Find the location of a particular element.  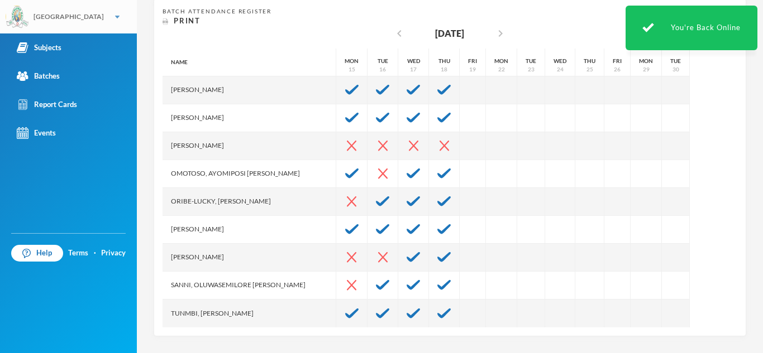

div: Subjects is located at coordinates (39, 47).